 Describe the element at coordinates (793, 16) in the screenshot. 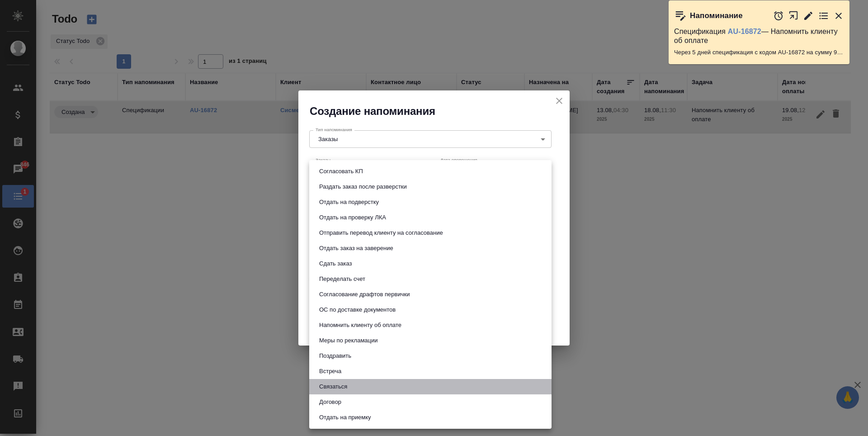

I see `button: Открыть в новой вкладке` at that location.